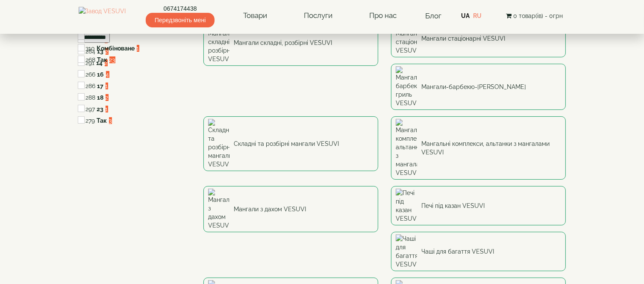 The width and height of the screenshot is (644, 284). What do you see at coordinates (478, 252) in the screenshot?
I see `a: Чаші для багаття VESUVI Чаші для багаття VESUVI` at bounding box center [478, 252].